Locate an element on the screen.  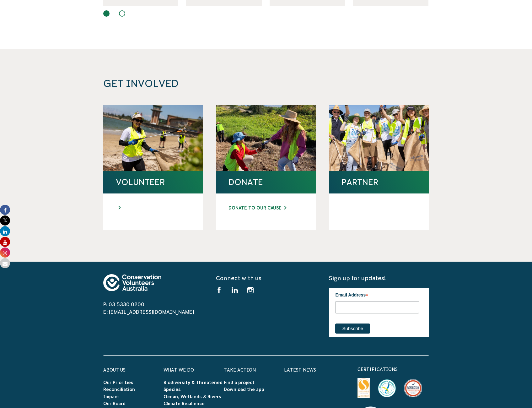
label: Email Address is located at coordinates (377, 295).